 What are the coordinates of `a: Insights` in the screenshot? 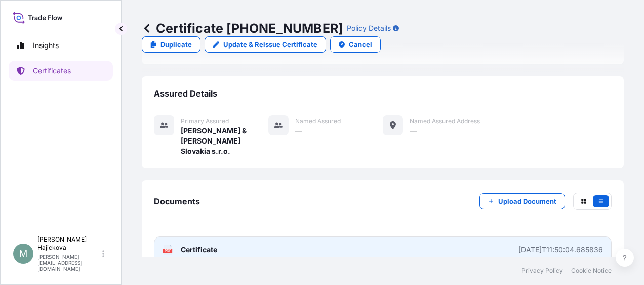 It's located at (61, 46).